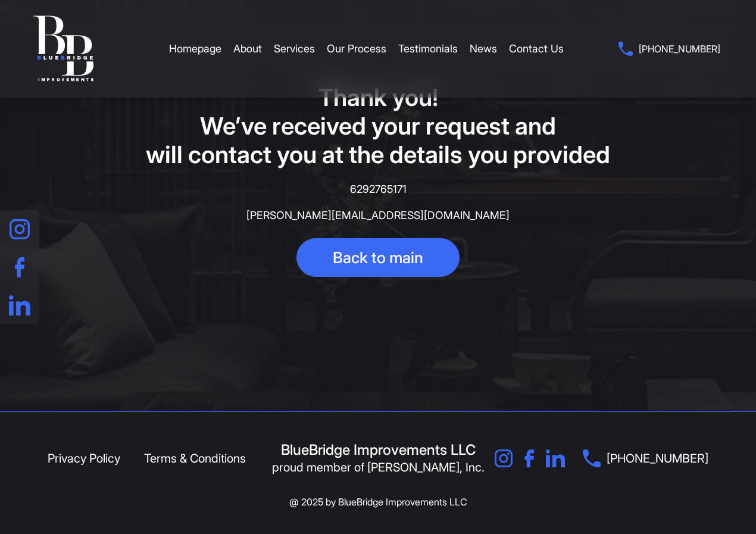 This screenshot has height=534, width=756. I want to click on a: Testimonials, so click(428, 49).